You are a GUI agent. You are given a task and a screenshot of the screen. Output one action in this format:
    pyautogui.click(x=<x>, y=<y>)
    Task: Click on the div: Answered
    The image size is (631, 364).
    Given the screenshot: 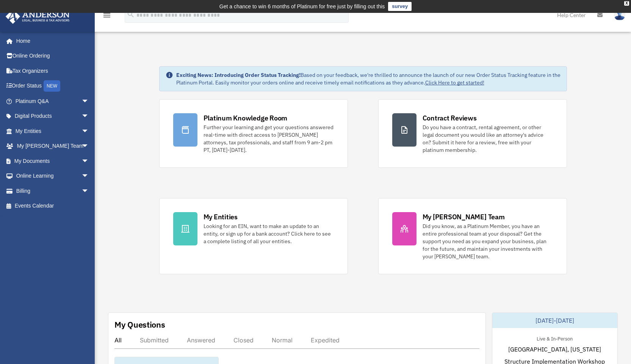 What is the action you would take?
    pyautogui.click(x=201, y=340)
    